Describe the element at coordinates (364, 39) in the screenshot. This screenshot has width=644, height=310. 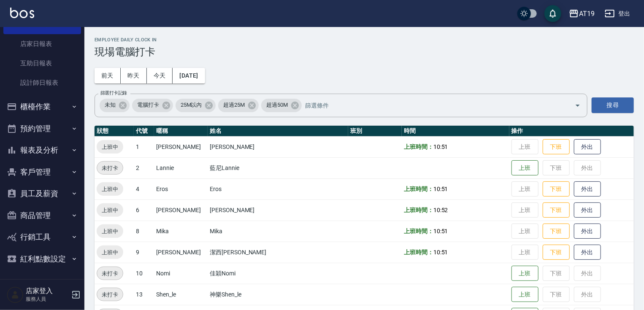
I see `h2: Employee Daily Clock In` at that location.